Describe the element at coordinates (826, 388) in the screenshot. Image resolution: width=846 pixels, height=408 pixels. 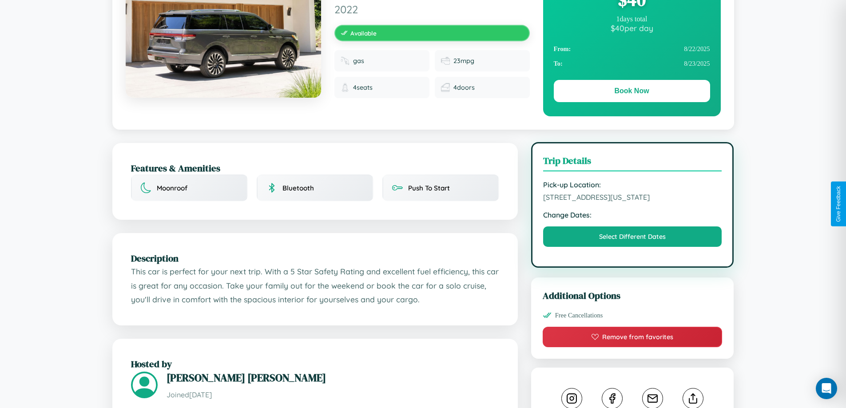
I see `div: Open Intercom Messenger` at that location.